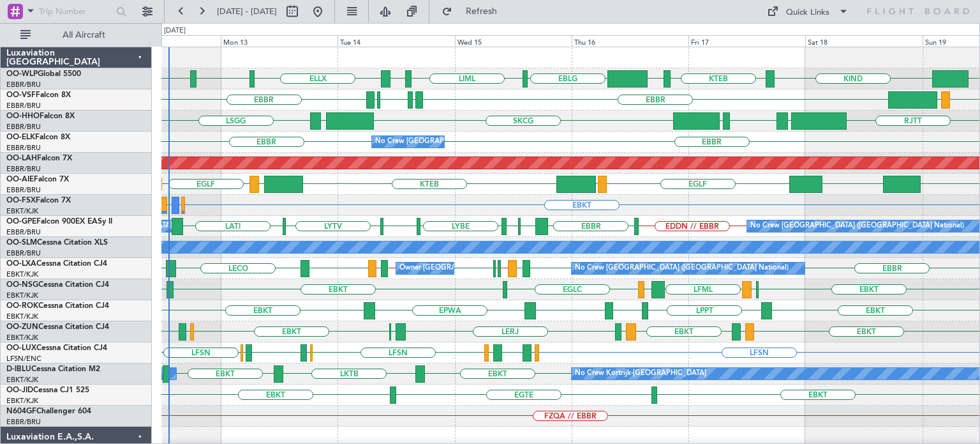 The width and height of the screenshot is (980, 444). Describe the element at coordinates (57, 285) in the screenshot. I see `a: OO-NSGCessna Citation CJ4` at that location.